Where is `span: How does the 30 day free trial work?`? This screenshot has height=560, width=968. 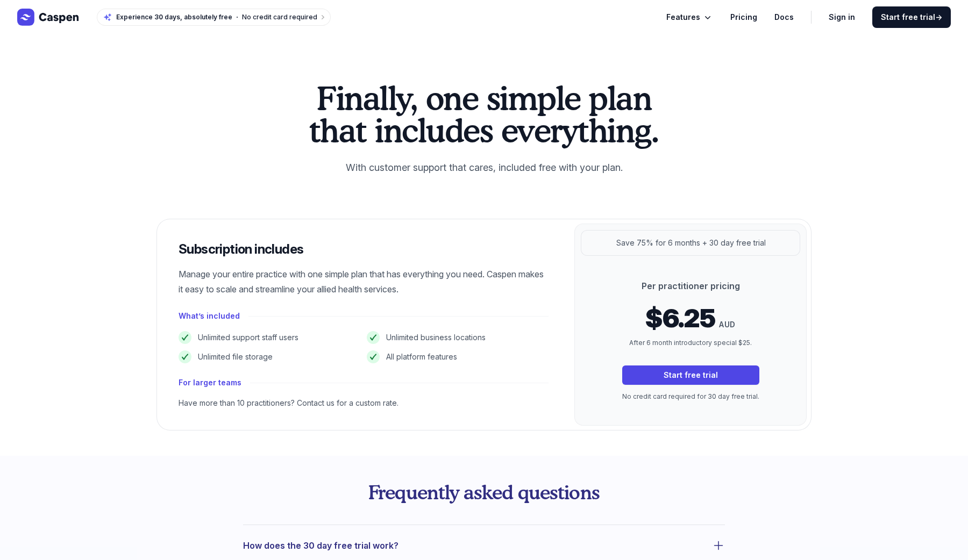 span: How does the 30 day free trial work? is located at coordinates (321, 545).